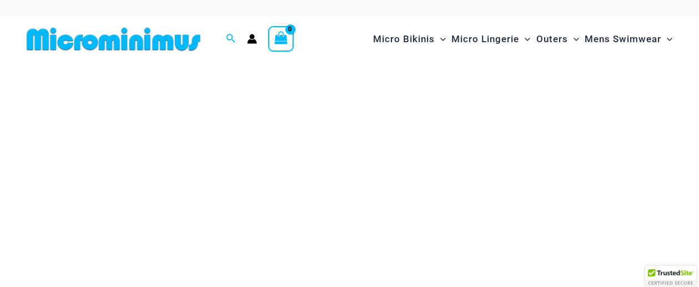  I want to click on a: OutersMenu ToggleMenu Toggle, so click(557, 39).